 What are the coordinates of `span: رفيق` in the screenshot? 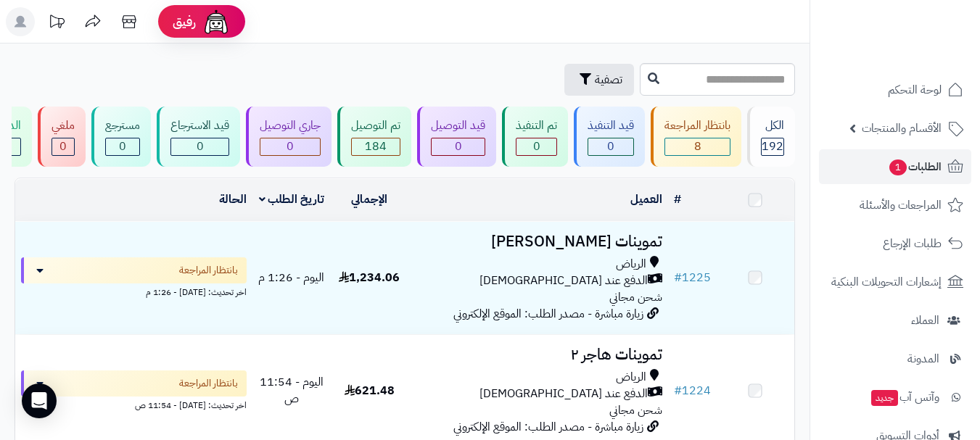 It's located at (185, 22).